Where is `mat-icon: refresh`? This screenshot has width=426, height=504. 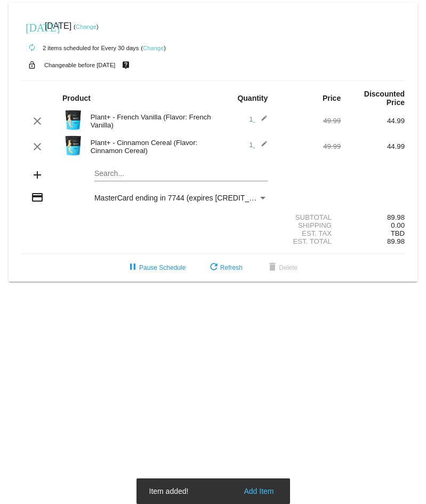 mat-icon: refresh is located at coordinates (214, 268).